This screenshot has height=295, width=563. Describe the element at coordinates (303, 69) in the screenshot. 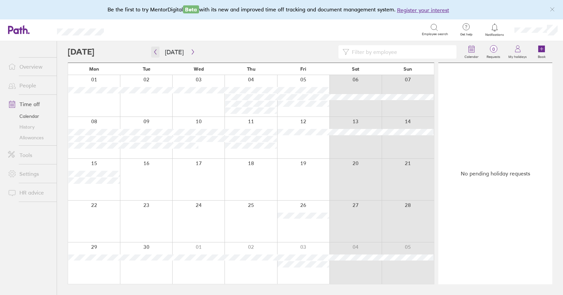

I see `span: Fri` at that location.